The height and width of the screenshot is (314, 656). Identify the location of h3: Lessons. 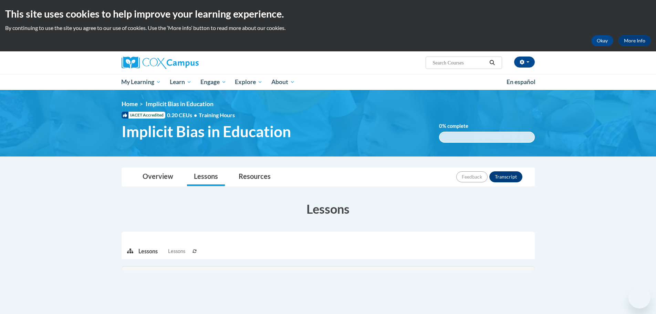
(328, 209).